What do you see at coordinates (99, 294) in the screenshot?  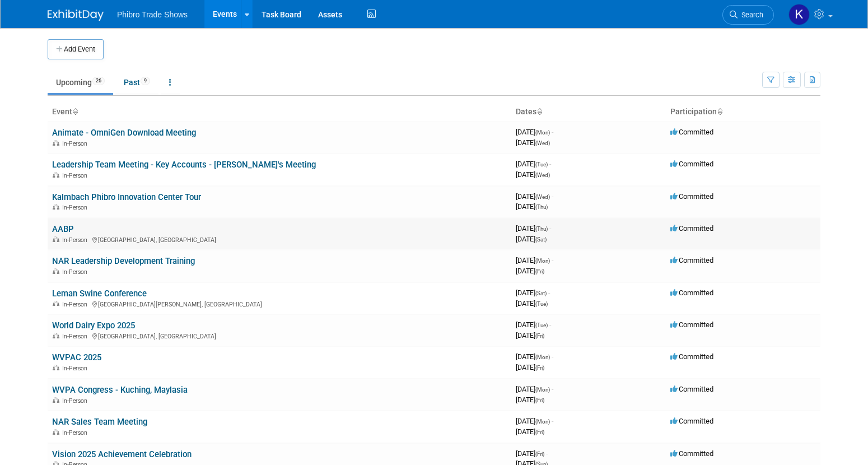 I see `a: Leman Swine Conference` at bounding box center [99, 294].